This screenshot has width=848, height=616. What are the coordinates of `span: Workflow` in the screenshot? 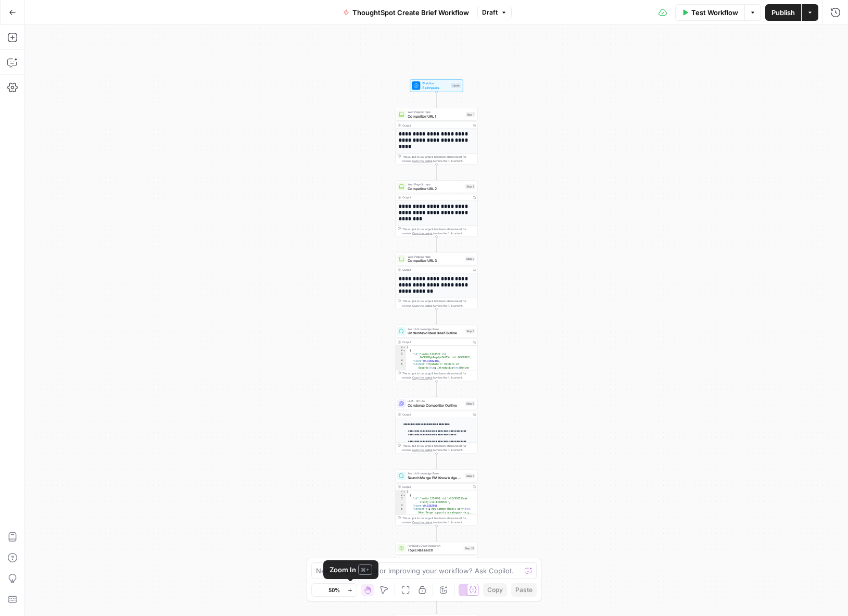 It's located at (435, 84).